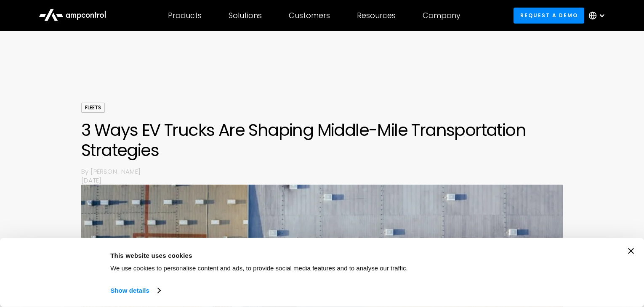  What do you see at coordinates (441, 16) in the screenshot?
I see `div: Company` at bounding box center [441, 16].